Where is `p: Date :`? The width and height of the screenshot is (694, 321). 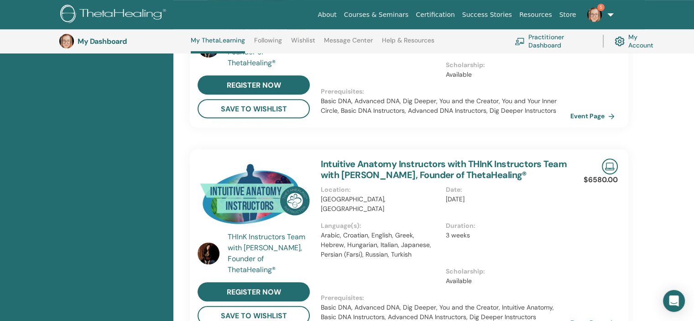 p: Date : is located at coordinates (505, 189).